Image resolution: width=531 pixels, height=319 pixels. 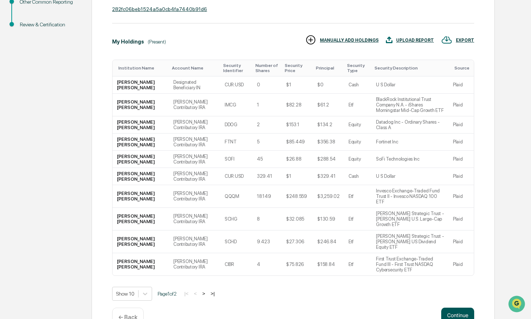 What do you see at coordinates (267, 264) in the screenshot?
I see `td: 4` at bounding box center [267, 264].